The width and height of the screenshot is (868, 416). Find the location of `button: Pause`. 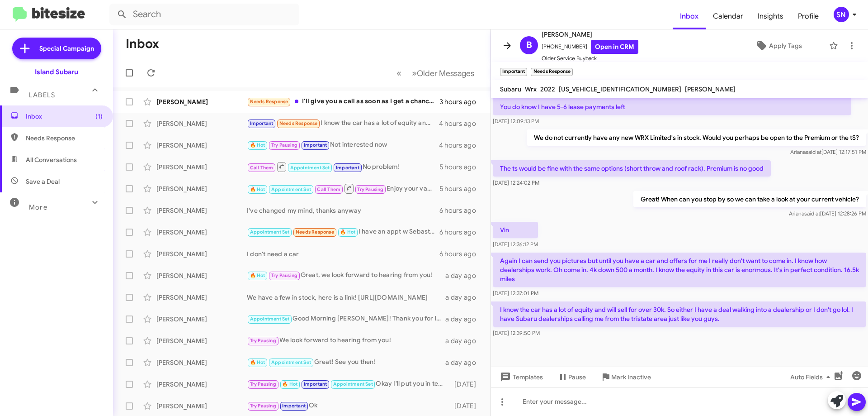

button: Pause is located at coordinates (571, 377).